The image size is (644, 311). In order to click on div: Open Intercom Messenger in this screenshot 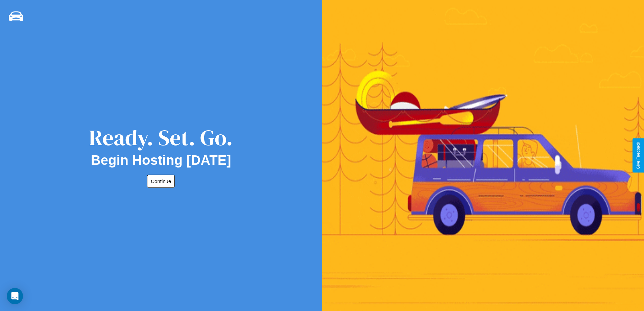, I will do `click(15, 296)`.